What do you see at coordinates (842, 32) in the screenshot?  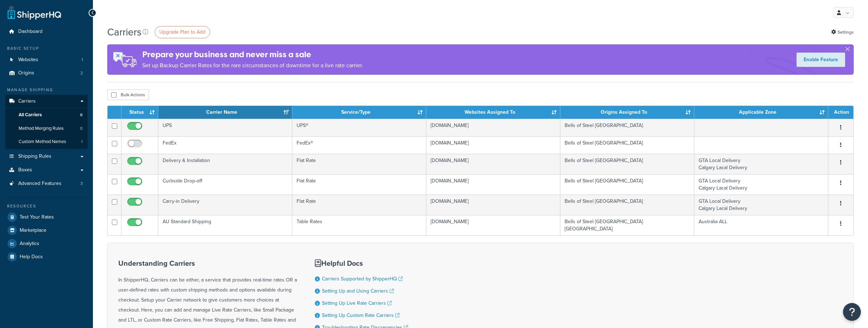 I see `a: Settings` at bounding box center [842, 32].